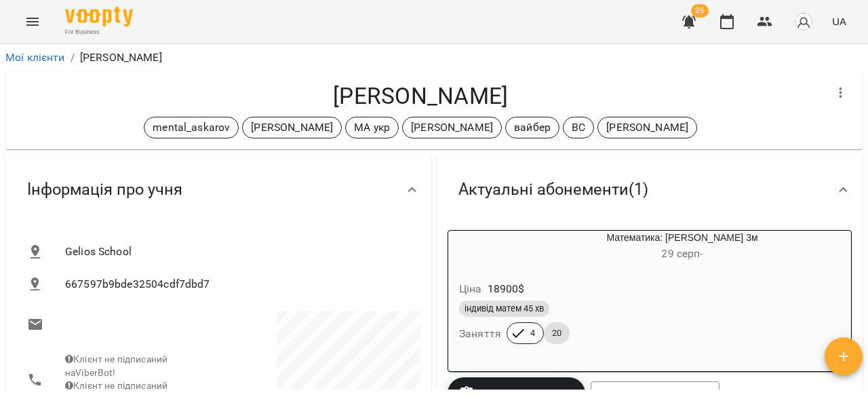  I want to click on button: Menu, so click(33, 21).